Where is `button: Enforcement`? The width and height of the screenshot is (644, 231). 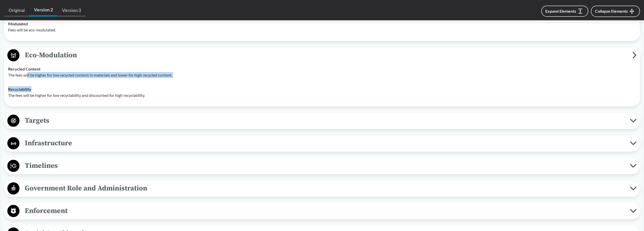
button: Enforcement is located at coordinates (322, 211).